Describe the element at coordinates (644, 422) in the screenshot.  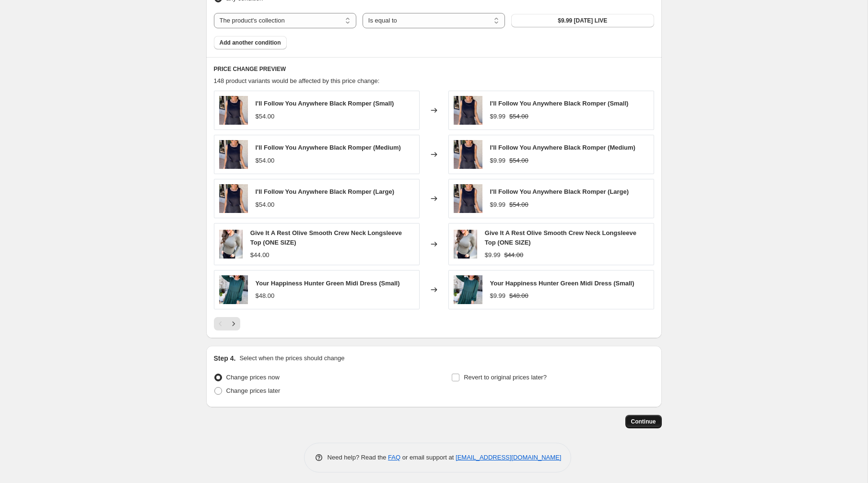
I see `button: Continue` at that location.